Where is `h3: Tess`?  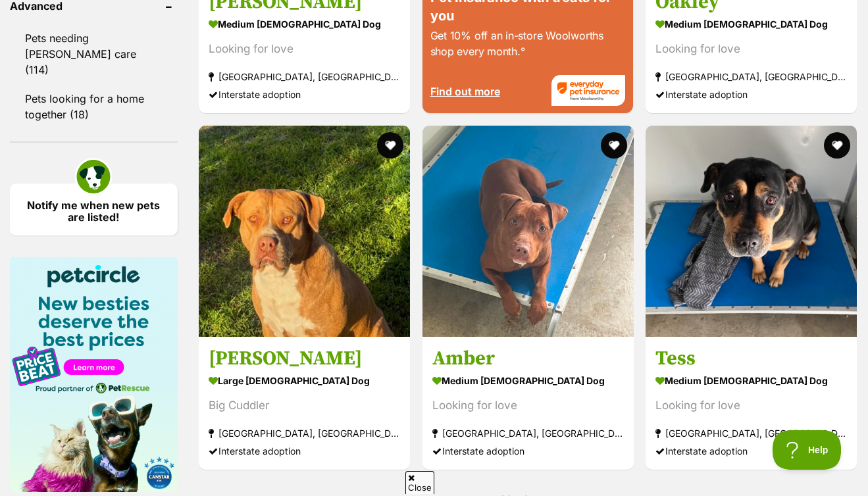
h3: Tess is located at coordinates (751, 358).